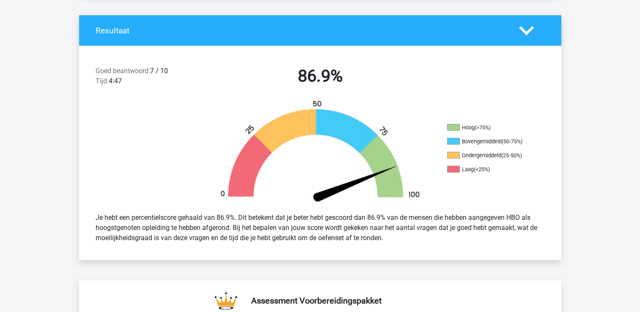 This screenshot has width=640, height=312. What do you see at coordinates (320, 153) in the screenshot?
I see `img: 87.ad340e3c98c4.png` at bounding box center [320, 153].